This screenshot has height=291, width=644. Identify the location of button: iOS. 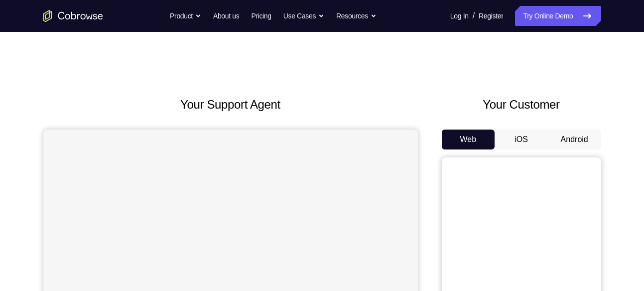
(521, 139).